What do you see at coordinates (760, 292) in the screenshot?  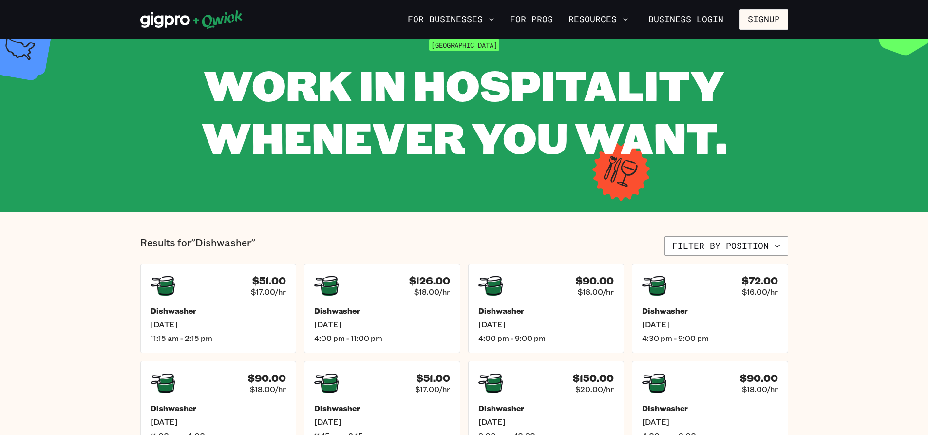 I see `span: $16.00/hr` at bounding box center [760, 292].